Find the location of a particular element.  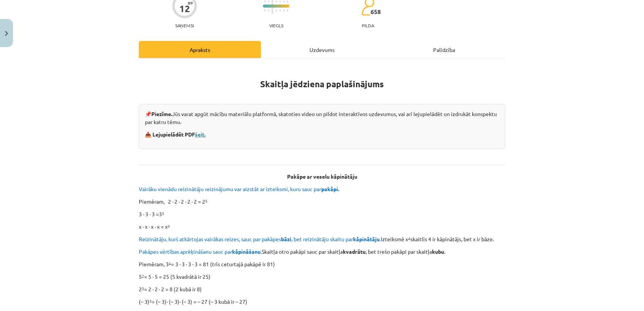

p: Piemēram, 3 = 3 ∙ 3 ∙ 3 ∙ 3 = 81 (trīs ceturtajā pakāpē ir 81) is located at coordinates (322, 264).